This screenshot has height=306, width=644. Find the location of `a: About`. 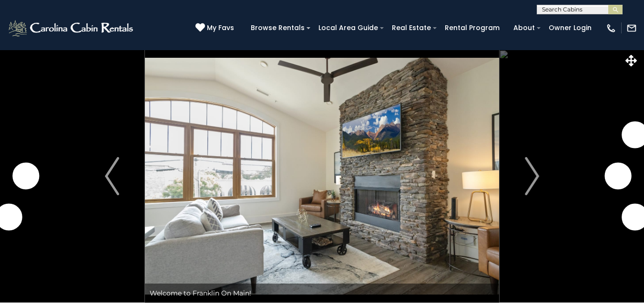

a: About is located at coordinates (524, 27).